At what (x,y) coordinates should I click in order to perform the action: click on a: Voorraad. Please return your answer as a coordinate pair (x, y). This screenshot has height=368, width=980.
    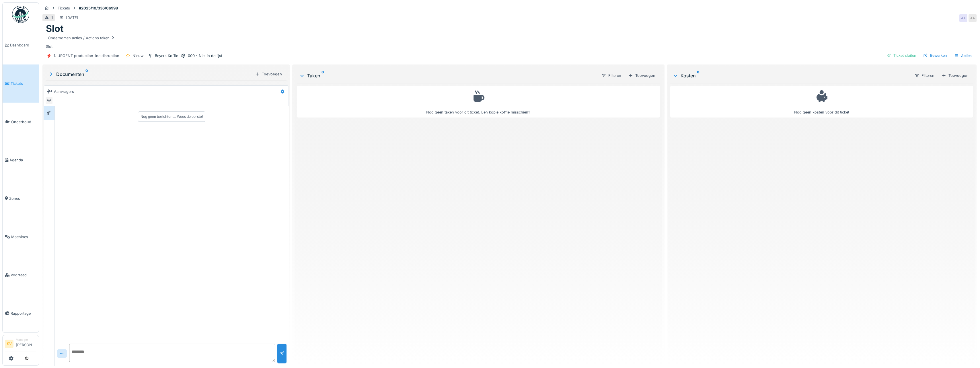
    Looking at the image, I should click on (20, 275).